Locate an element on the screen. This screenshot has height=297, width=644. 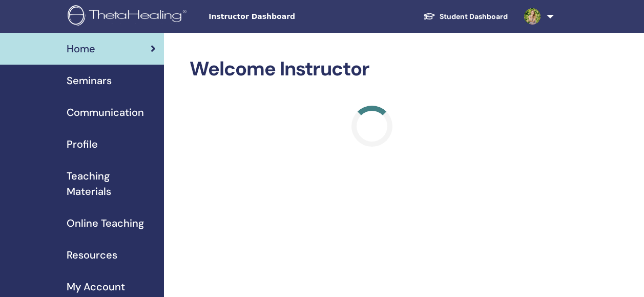
h2: Welcome Instructor is located at coordinates (372, 69).